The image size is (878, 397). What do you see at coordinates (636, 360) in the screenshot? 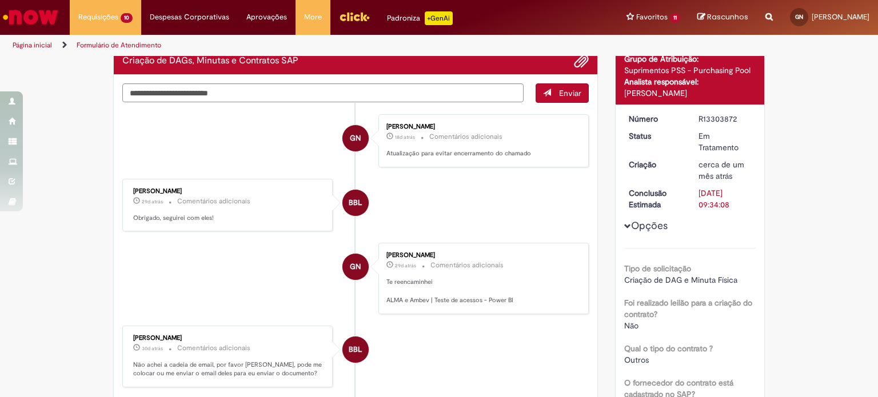
I see `span: Outros` at bounding box center [636, 360].